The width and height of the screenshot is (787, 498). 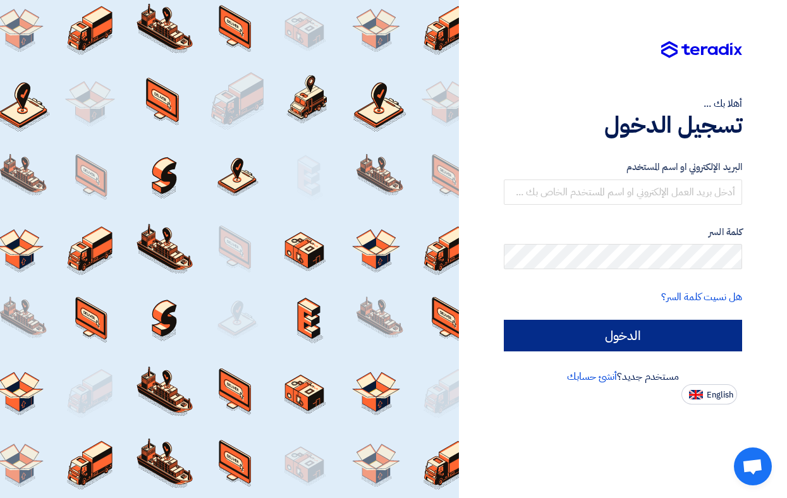 I want to click on button: English, so click(x=709, y=394).